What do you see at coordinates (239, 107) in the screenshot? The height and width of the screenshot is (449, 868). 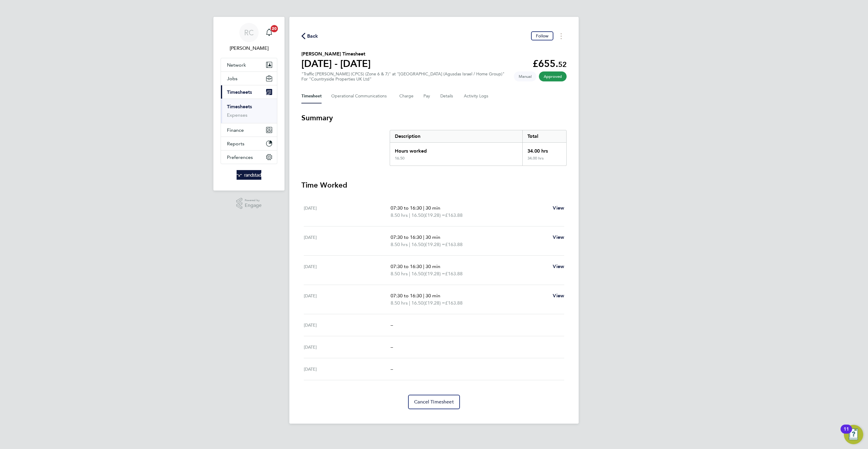 I see `a: Timesheets` at bounding box center [239, 107].